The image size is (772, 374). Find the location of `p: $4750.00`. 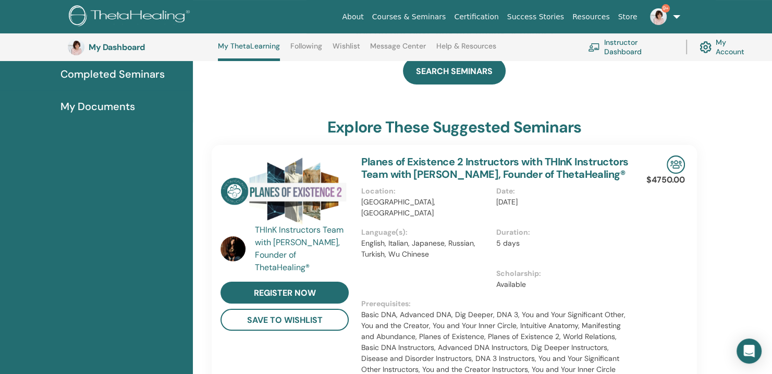

p: $4750.00 is located at coordinates (665, 180).